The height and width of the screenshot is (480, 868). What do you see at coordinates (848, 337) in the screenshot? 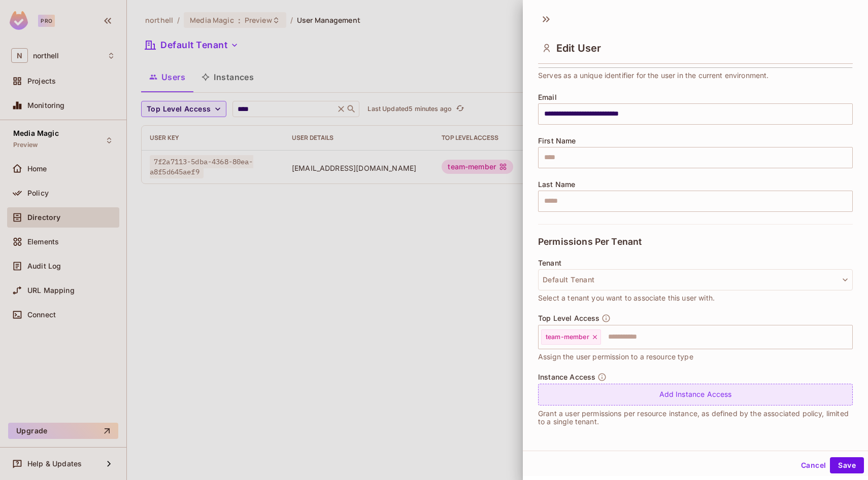
I see `button: Open` at bounding box center [848, 337].